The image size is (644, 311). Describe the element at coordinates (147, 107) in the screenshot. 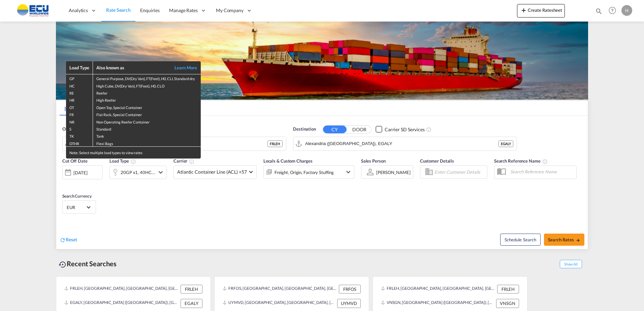

I see `td: Open Top, Special Container` at that location.